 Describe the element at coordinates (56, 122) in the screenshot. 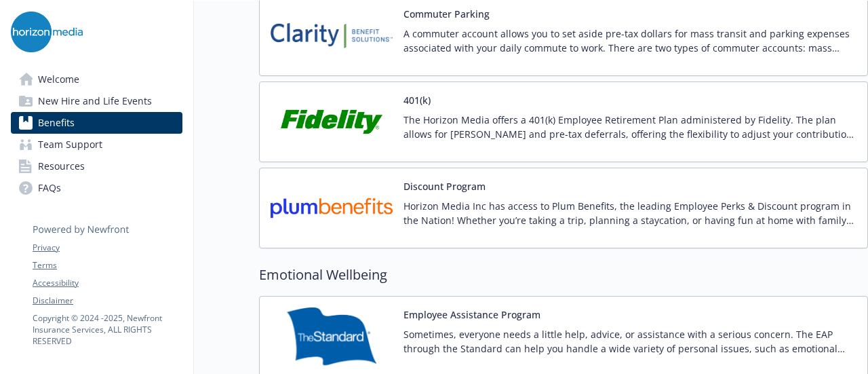

I see `span: Benefits` at that location.